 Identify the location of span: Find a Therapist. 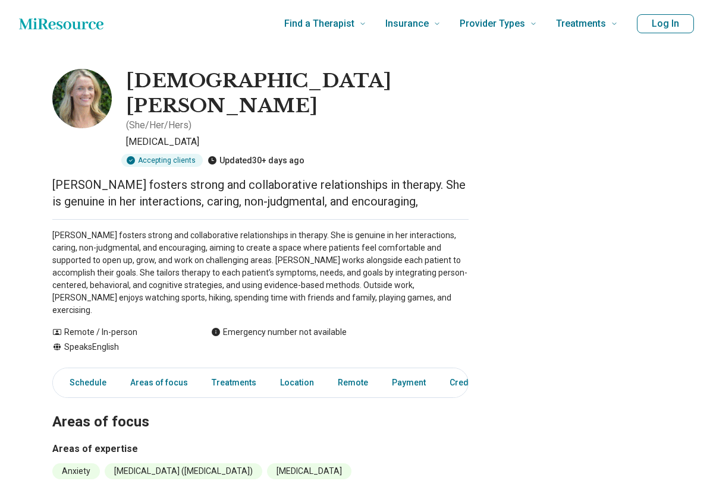
(319, 24).